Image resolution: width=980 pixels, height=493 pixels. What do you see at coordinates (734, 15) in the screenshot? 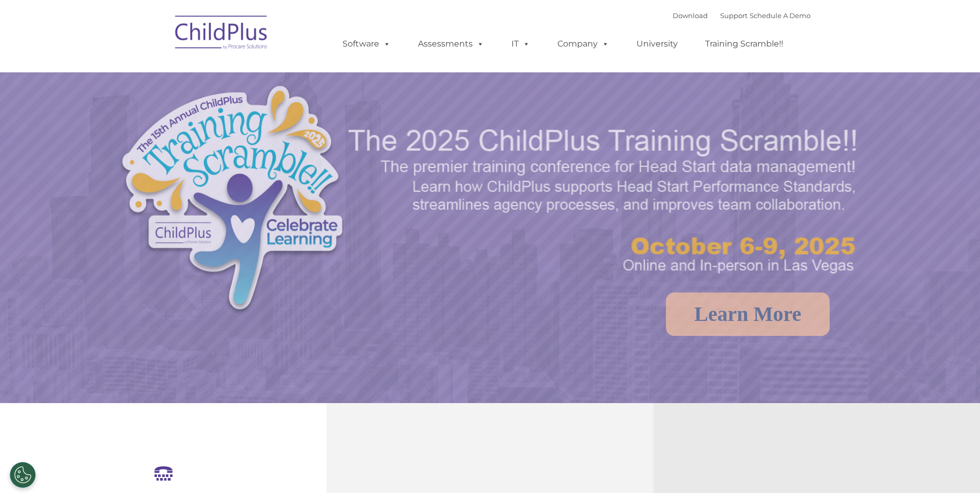
I see `a: Support` at bounding box center [734, 15].